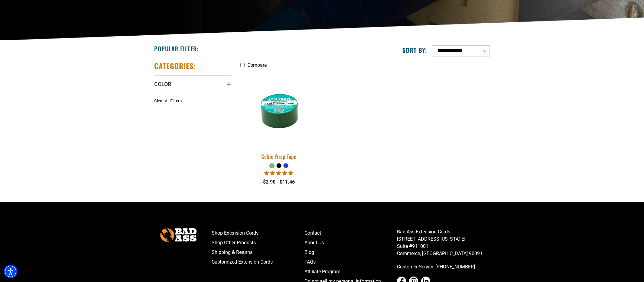  What do you see at coordinates (444, 267) in the screenshot?
I see `a: call 833-674-1699` at bounding box center [444, 267].